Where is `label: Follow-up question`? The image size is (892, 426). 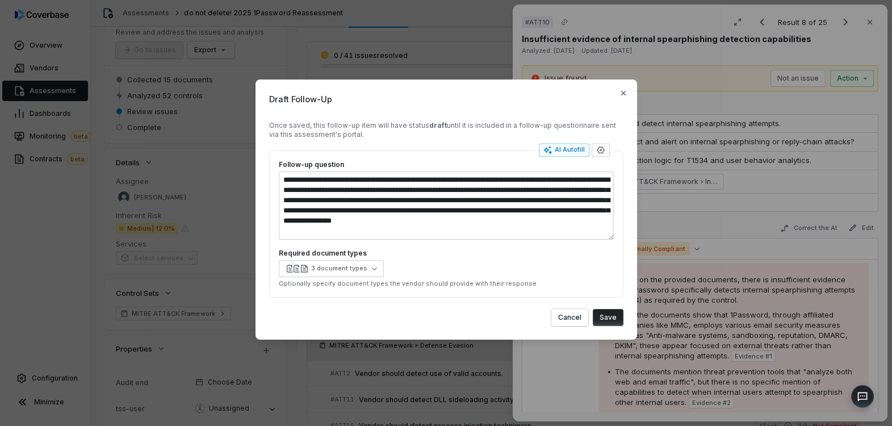 label: Follow-up question is located at coordinates (447, 165).